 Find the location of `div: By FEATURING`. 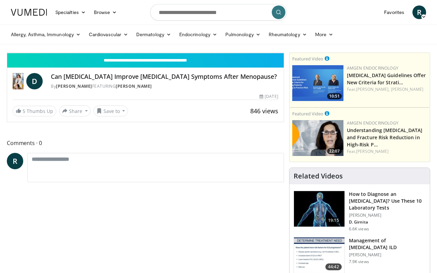

div: By FEATURING is located at coordinates (164, 86).